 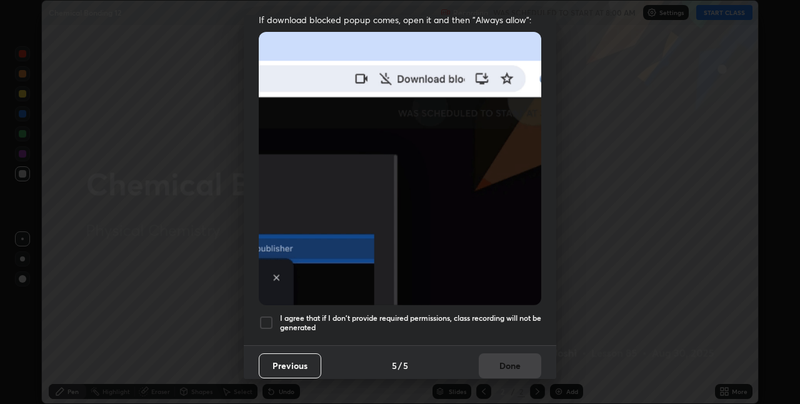 I want to click on span: If download blocked popup comes, open it and then "Always allow":, so click(x=400, y=19).